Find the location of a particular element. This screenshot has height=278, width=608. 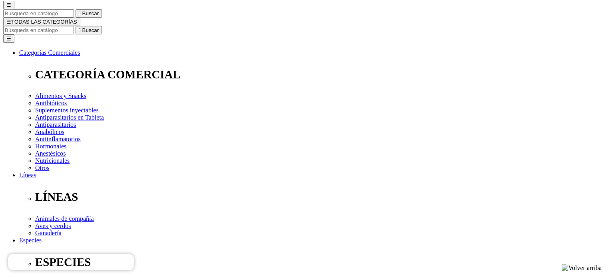

span: Antibióticos is located at coordinates (51, 103).